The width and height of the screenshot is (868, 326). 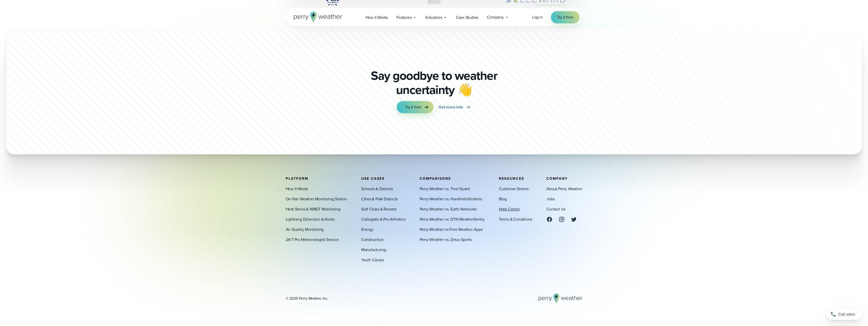 What do you see at coordinates (847, 314) in the screenshot?
I see `span: Call sales` at bounding box center [847, 314].